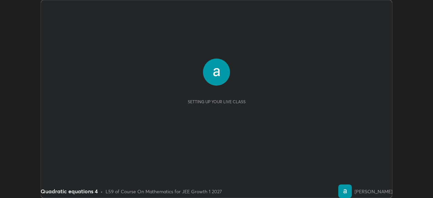  Describe the element at coordinates (164, 191) in the screenshot. I see `div: L59 of Course On Mathematics for JEE Growth 1 2027` at that location.